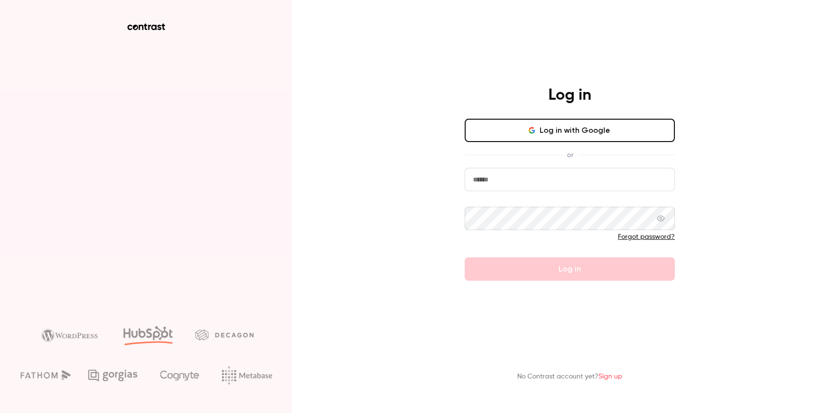 The image size is (833, 413). I want to click on img: decagon, so click(224, 335).